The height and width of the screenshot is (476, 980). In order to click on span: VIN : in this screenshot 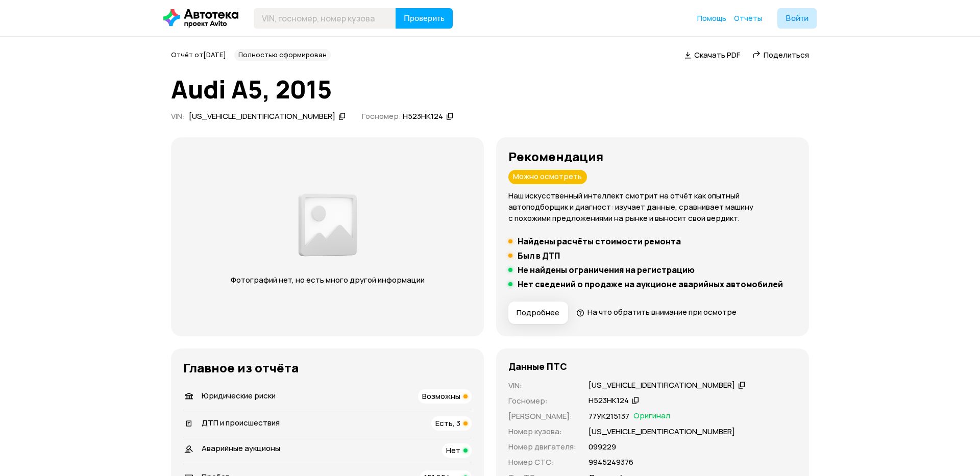, I will do `click(178, 116)`.